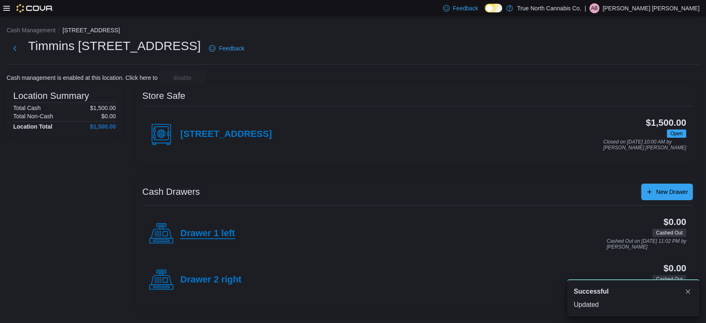 The width and height of the screenshot is (706, 323). Describe the element at coordinates (591, 292) in the screenshot. I see `span: Successful` at that location.